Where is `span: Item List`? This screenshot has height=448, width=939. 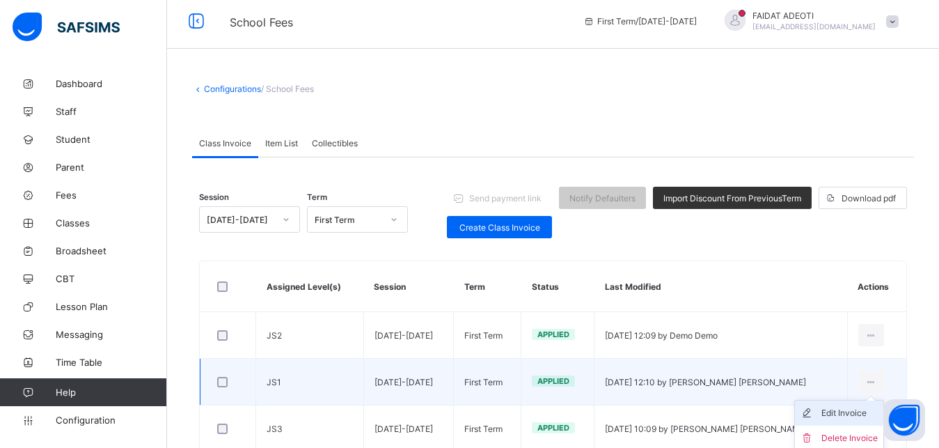 span: Item List is located at coordinates (281, 143).